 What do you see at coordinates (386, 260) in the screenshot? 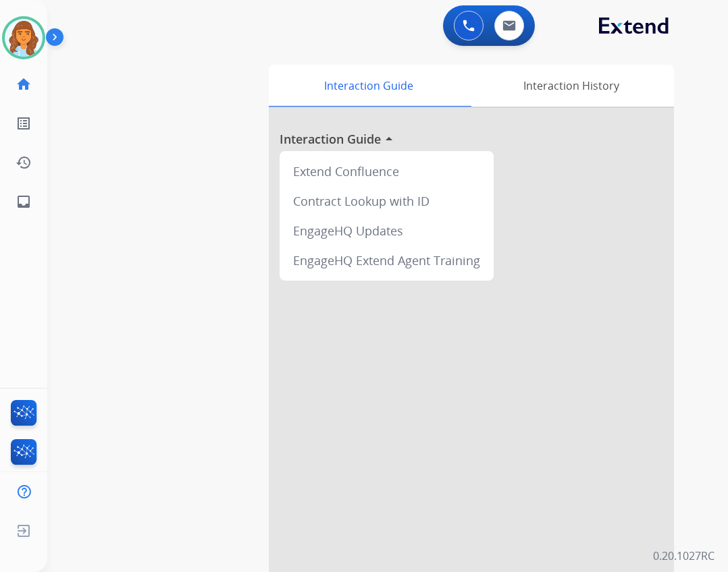
I see `div: EngageHQ Extend Agent Training` at bounding box center [386, 260].